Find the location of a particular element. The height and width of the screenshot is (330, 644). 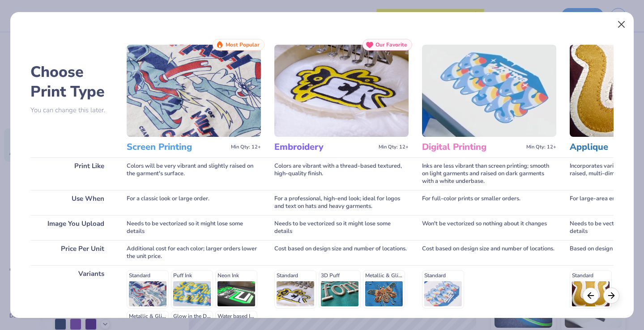

h3: Digital Printing is located at coordinates (473, 147).